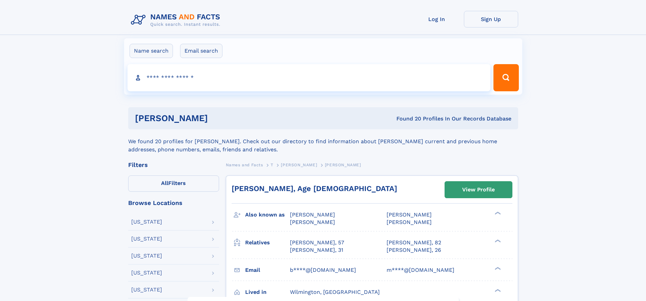  Describe the element at coordinates (268, 243) in the screenshot. I see `h3: Relatives` at that location.